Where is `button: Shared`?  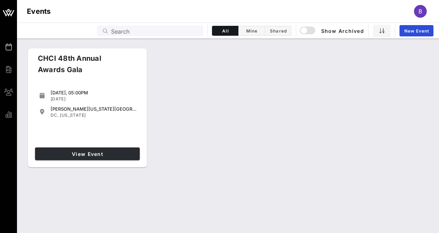 button: Shared is located at coordinates (278, 31).